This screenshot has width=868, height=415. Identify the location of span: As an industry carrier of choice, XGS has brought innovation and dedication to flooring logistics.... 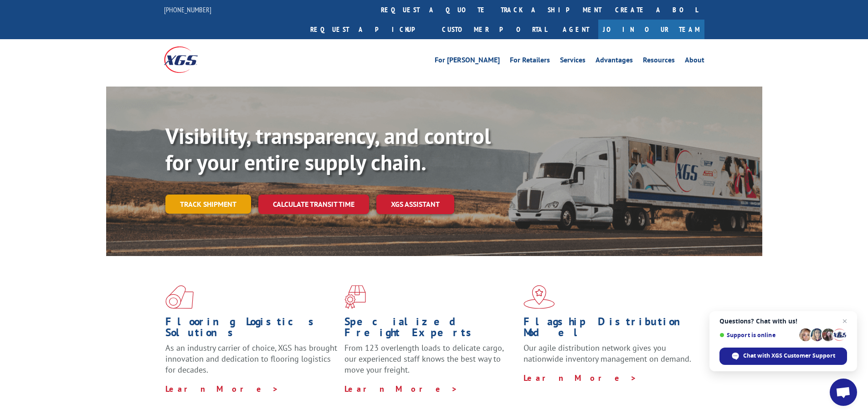
(251, 359).